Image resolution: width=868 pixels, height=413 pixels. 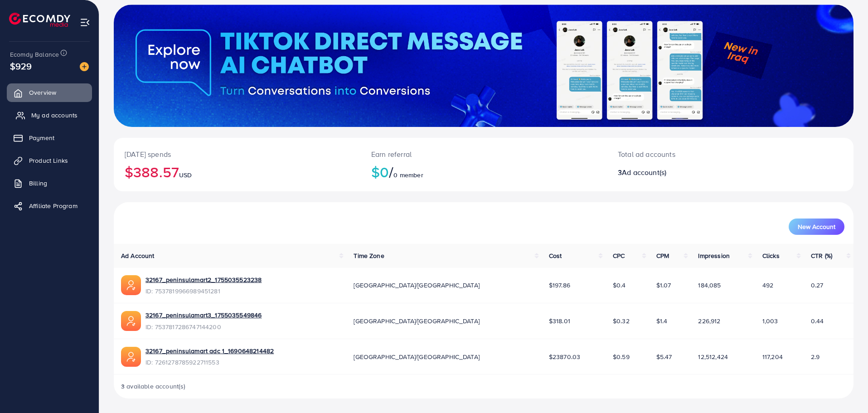 What do you see at coordinates (484, 172) in the screenshot?
I see `h2: $0` at bounding box center [484, 172].